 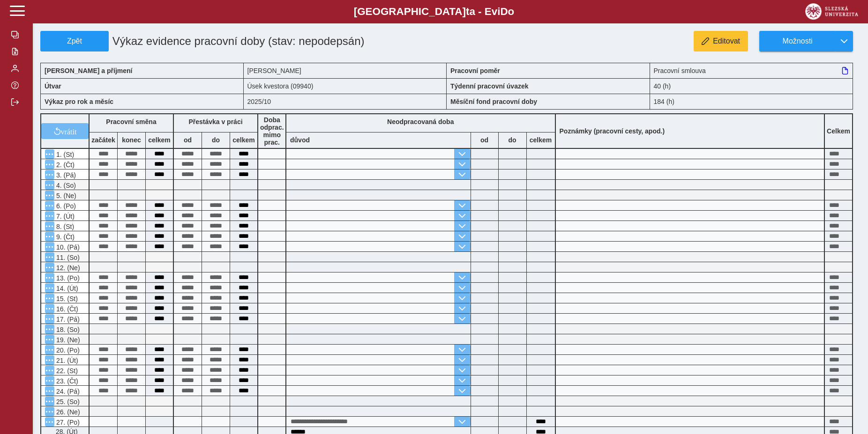 I want to click on b: Týdenní pracovní úvazek, so click(x=490, y=86).